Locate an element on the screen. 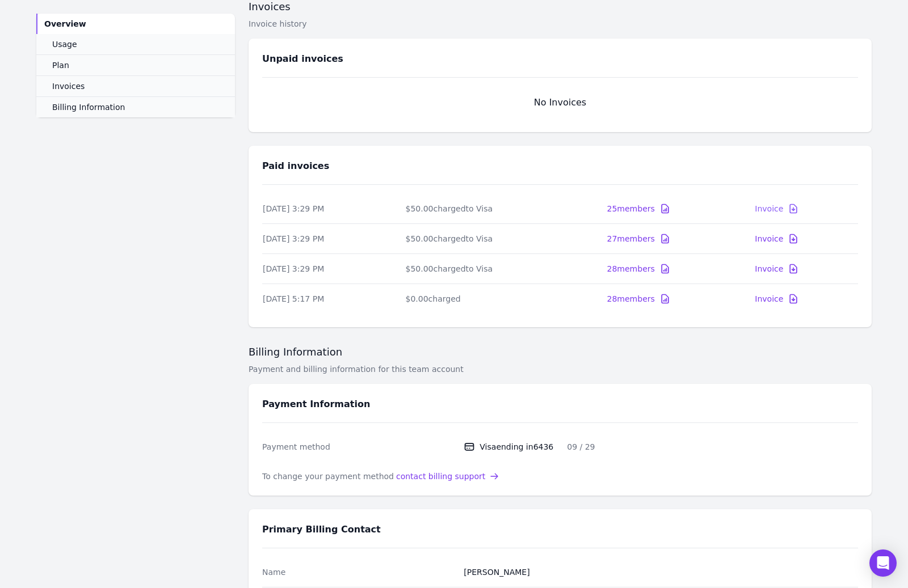 This screenshot has width=908, height=588. span: $0.00 charged is located at coordinates (433, 299).